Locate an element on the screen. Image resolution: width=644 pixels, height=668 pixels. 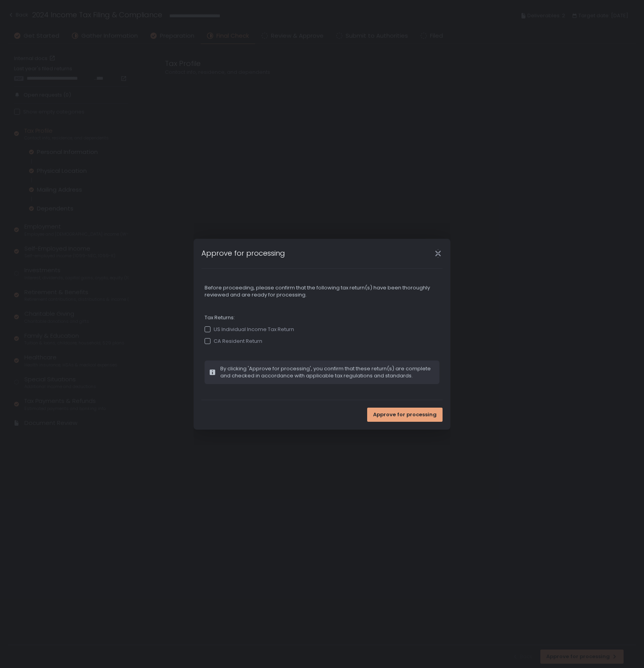
span: Tax Returns: is located at coordinates (322, 318).